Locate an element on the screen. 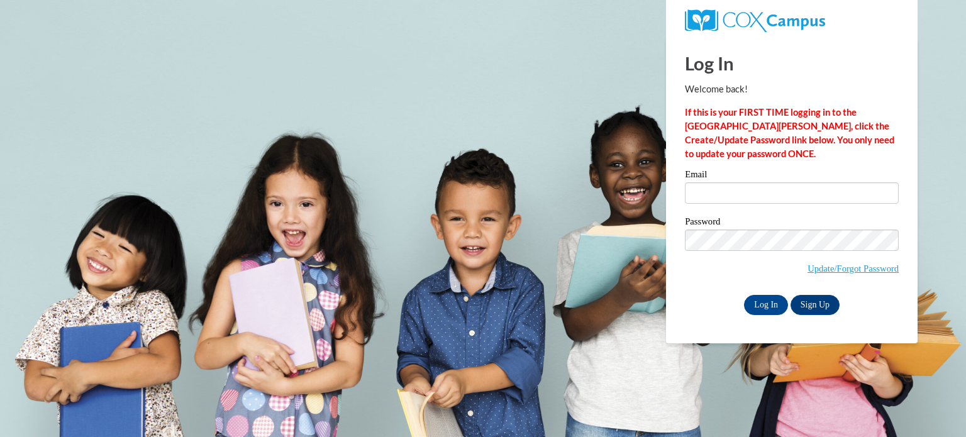 The height and width of the screenshot is (437, 966). a: Update/Forgot Password is located at coordinates (853, 269).